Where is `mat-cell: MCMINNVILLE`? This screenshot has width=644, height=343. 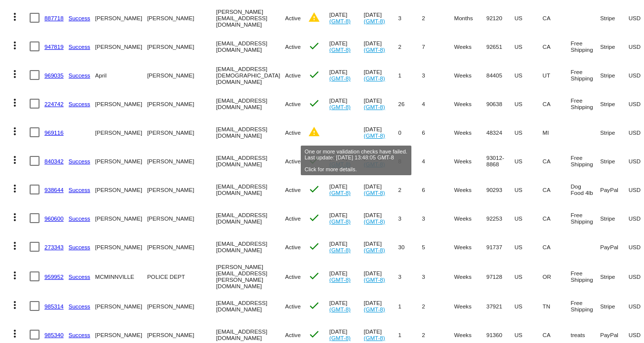
mat-cell: MCMINNVILLE is located at coordinates (121, 276).